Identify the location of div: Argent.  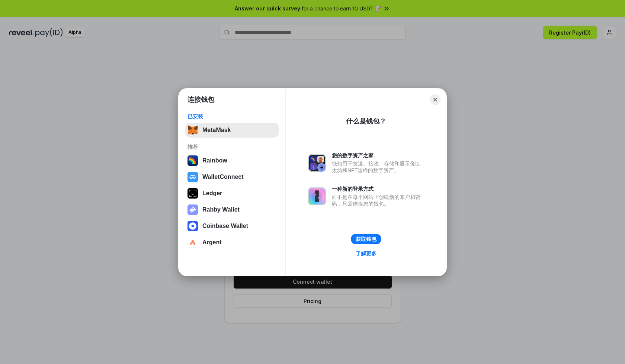
(212, 243).